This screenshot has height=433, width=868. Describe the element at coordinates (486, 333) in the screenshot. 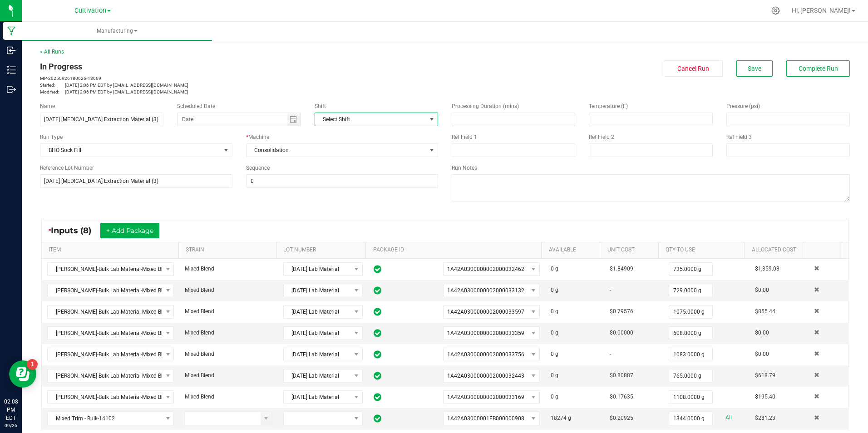

I see `span: 1A42A0300000002000033359` at that location.